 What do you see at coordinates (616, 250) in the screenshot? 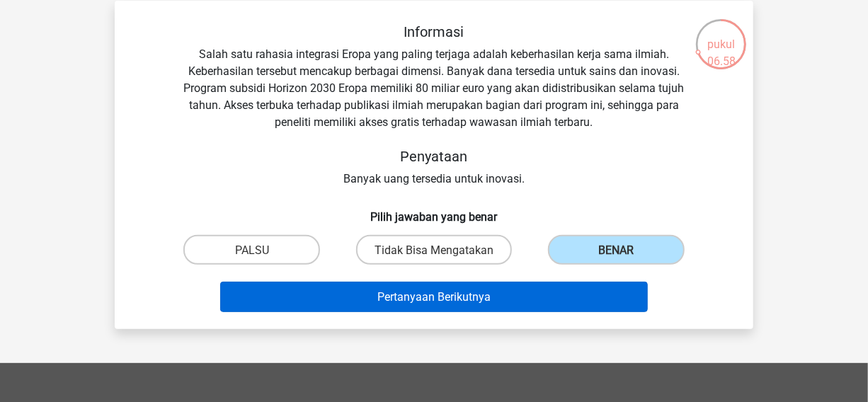
I see `font: BENAR` at bounding box center [616, 250].